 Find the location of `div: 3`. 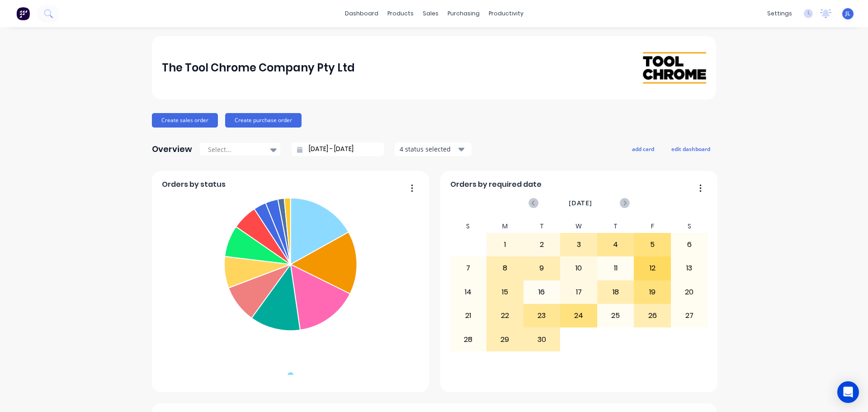

div: 3 is located at coordinates (579, 244).